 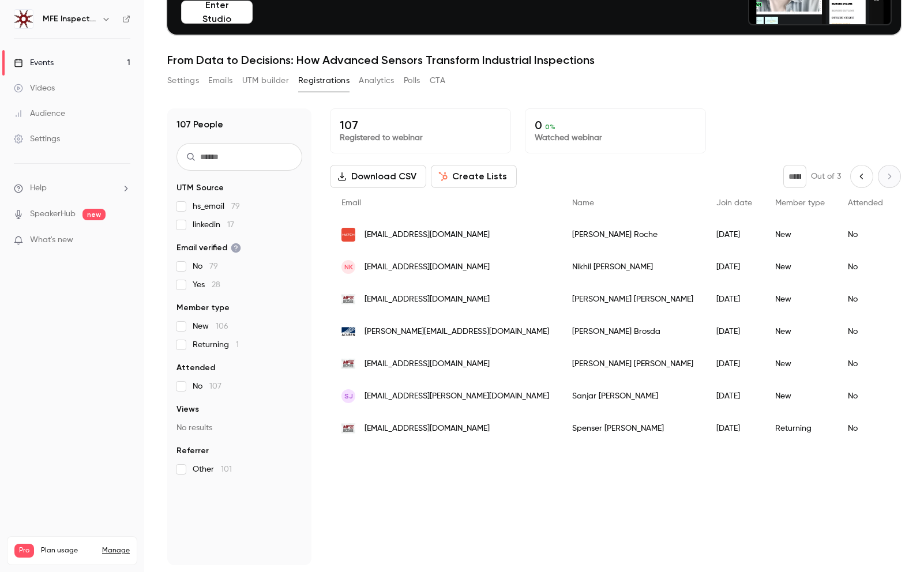 What do you see at coordinates (473, 177) in the screenshot?
I see `button: Create Lists` at bounding box center [473, 177].